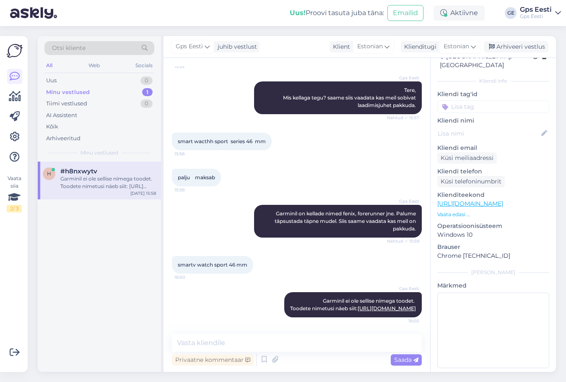 The image size is (566, 382). What do you see at coordinates (14, 193) in the screenshot?
I see `div: Vaata siia` at bounding box center [14, 193].